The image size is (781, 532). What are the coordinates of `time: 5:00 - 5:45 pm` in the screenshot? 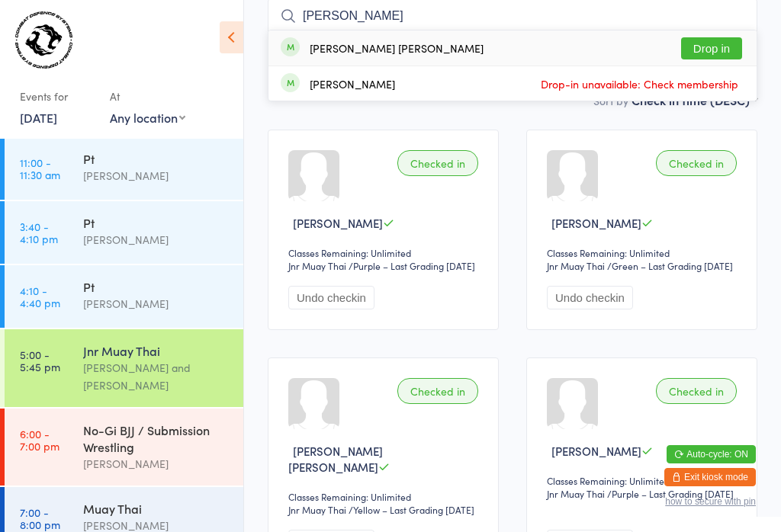 It's located at (39, 361).